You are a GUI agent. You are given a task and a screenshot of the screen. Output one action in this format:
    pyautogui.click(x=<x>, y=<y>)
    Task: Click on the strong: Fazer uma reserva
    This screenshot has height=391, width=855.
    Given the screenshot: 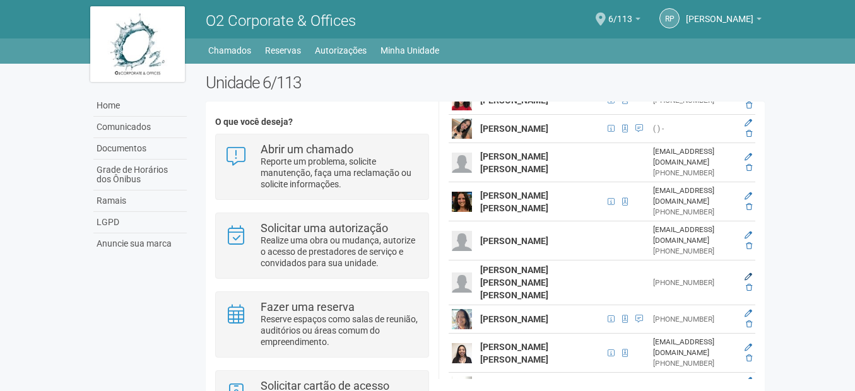 What is the action you would take?
    pyautogui.click(x=307, y=307)
    